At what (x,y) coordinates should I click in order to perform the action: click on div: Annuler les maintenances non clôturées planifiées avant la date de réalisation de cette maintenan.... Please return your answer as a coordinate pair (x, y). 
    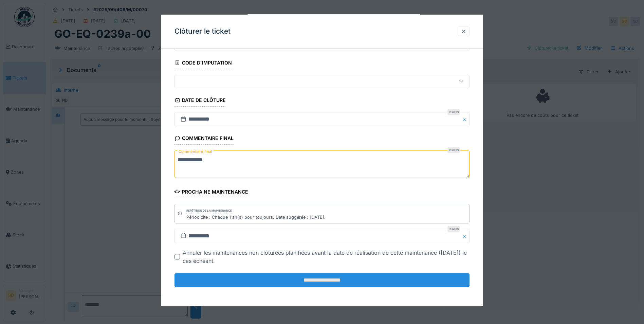
    Looking at the image, I should click on (326, 257).